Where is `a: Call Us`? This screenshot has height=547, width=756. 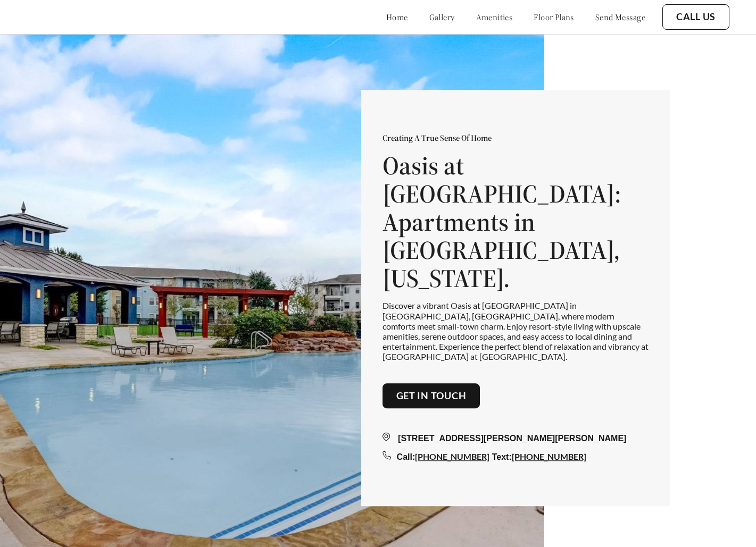 a: Call Us is located at coordinates (695, 17).